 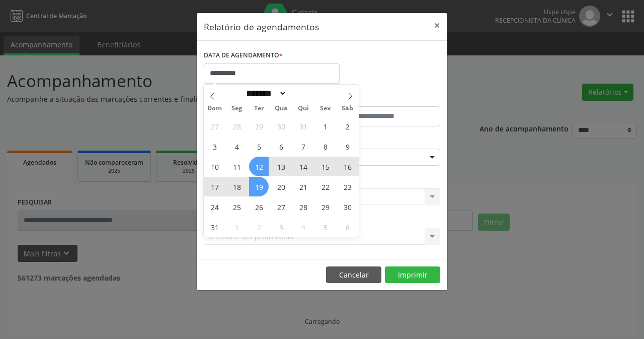 I want to click on button: Imprimir, so click(x=413, y=275).